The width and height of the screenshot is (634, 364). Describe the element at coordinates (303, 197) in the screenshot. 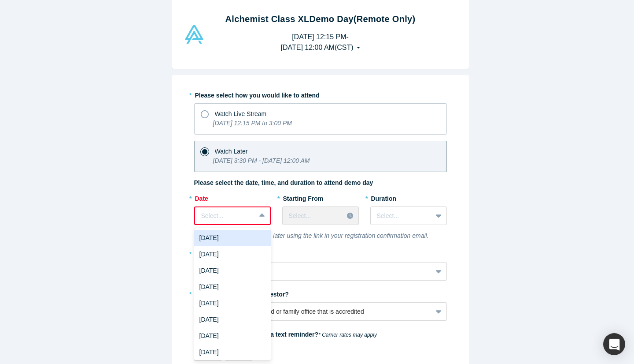

I see `label: Starting From` at that location.